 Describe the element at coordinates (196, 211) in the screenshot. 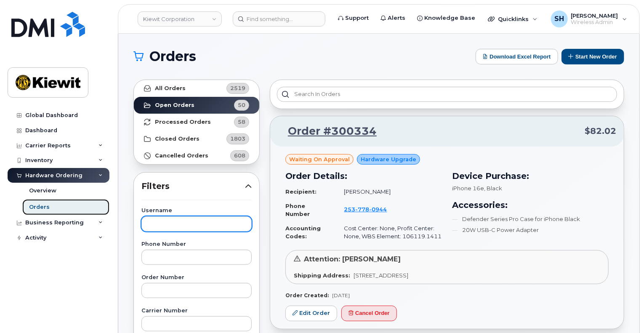

I see `label: Username` at that location.